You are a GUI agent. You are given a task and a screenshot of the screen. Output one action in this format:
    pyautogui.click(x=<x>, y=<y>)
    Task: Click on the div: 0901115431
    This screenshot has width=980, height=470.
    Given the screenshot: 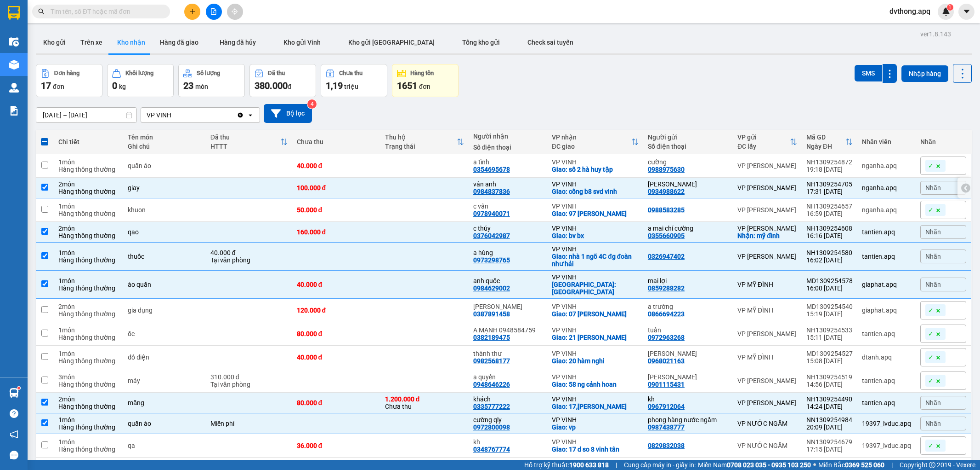 What is the action you would take?
    pyautogui.click(x=666, y=384)
    